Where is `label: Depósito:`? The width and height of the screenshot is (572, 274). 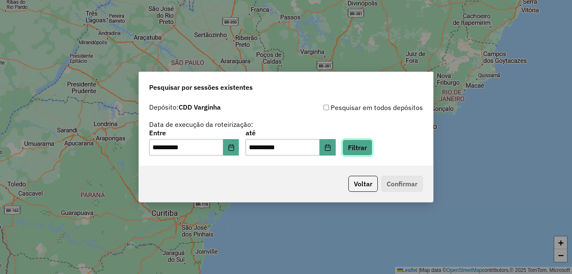 label: Depósito: is located at coordinates (185, 107).